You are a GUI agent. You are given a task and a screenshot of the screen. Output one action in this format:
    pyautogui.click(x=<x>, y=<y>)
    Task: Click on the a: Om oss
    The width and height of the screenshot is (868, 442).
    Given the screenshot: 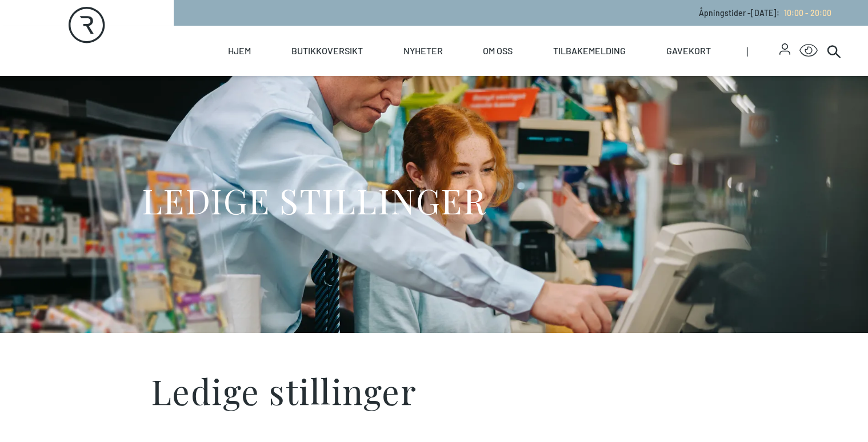 What is the action you would take?
    pyautogui.click(x=498, y=51)
    